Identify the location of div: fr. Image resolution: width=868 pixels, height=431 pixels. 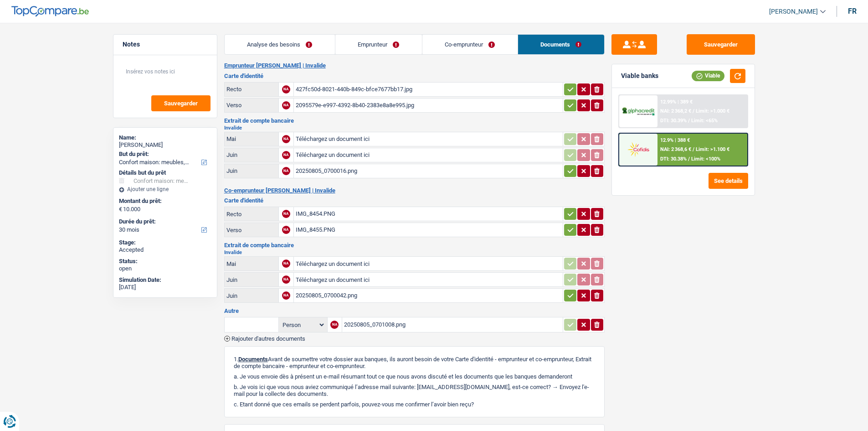
(852, 11).